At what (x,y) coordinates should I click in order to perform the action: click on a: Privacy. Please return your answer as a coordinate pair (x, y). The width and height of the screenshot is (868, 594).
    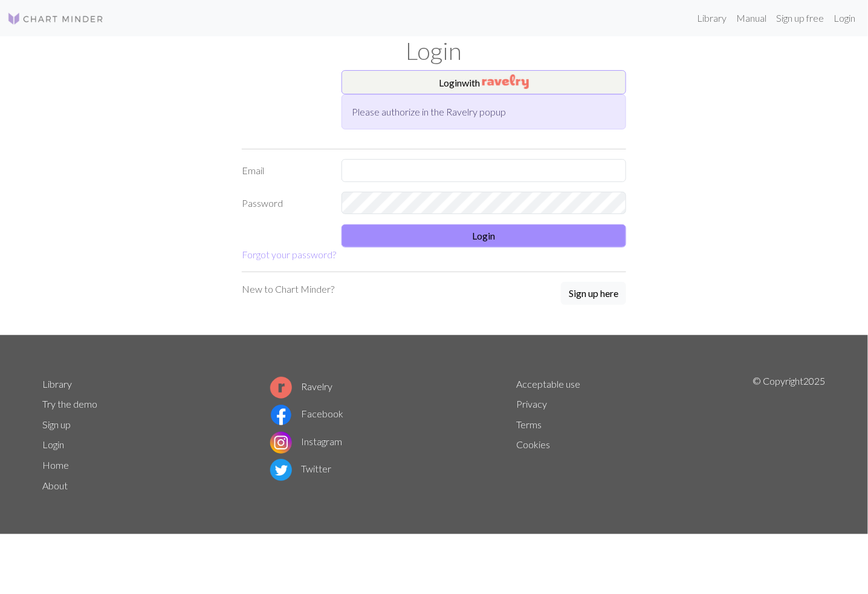
    Looking at the image, I should click on (532, 403).